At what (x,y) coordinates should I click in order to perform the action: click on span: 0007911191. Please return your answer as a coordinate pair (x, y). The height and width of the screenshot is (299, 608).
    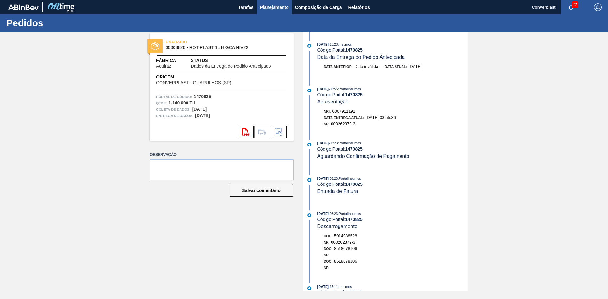
    Looking at the image, I should click on (344, 111).